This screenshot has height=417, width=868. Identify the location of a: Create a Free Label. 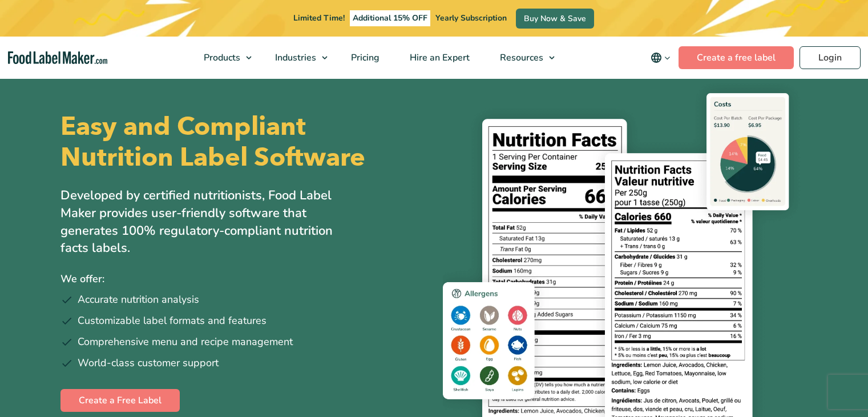
(120, 400).